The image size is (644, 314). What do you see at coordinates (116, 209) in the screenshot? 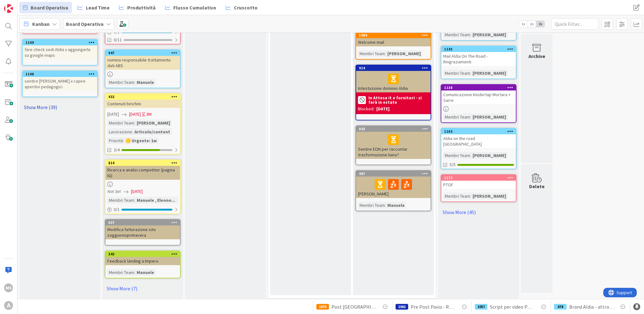
I see `span: 0 / 1` at bounding box center [116, 209].